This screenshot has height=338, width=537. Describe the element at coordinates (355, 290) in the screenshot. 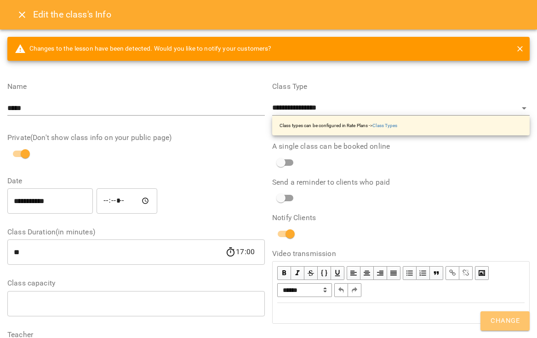

I see `button: Redo` at that location.